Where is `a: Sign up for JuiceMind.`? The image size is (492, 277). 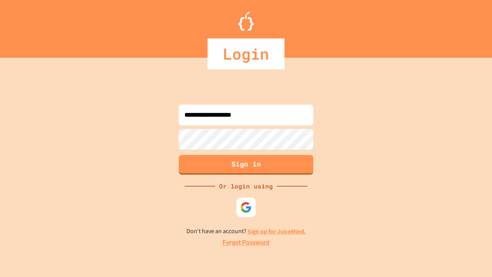
a: Sign up for JuiceMind. is located at coordinates (277, 231).